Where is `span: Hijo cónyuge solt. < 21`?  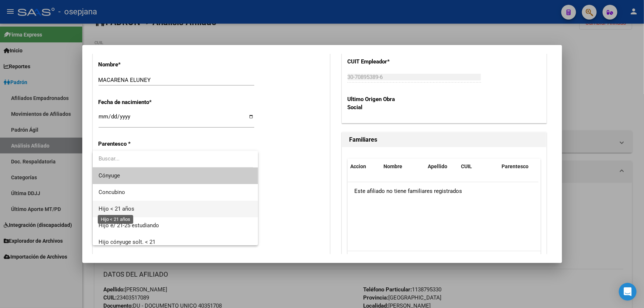 span: Hijo cónyuge solt. < 21 is located at coordinates (127, 242).